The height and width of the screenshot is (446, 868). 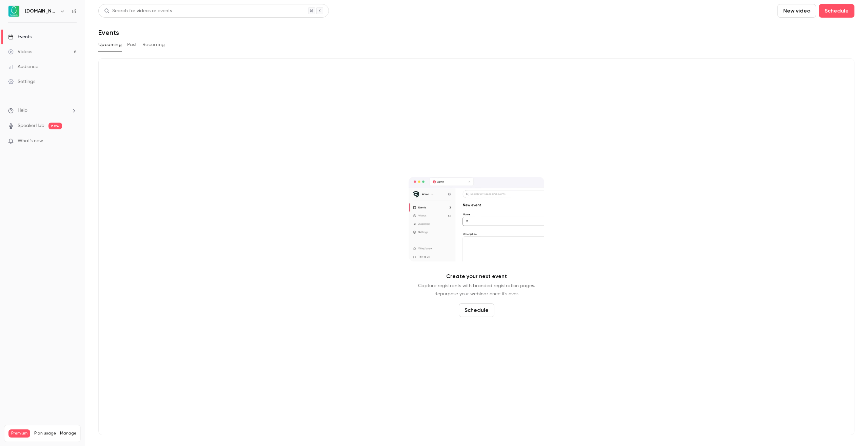 What do you see at coordinates (110, 45) in the screenshot?
I see `button: Upcoming` at bounding box center [110, 45].